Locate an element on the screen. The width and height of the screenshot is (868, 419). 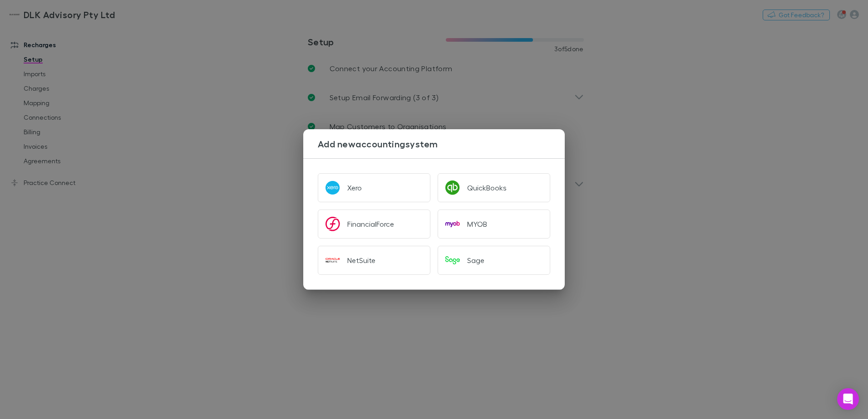
h3: Add new accounting system is located at coordinates (441, 144).